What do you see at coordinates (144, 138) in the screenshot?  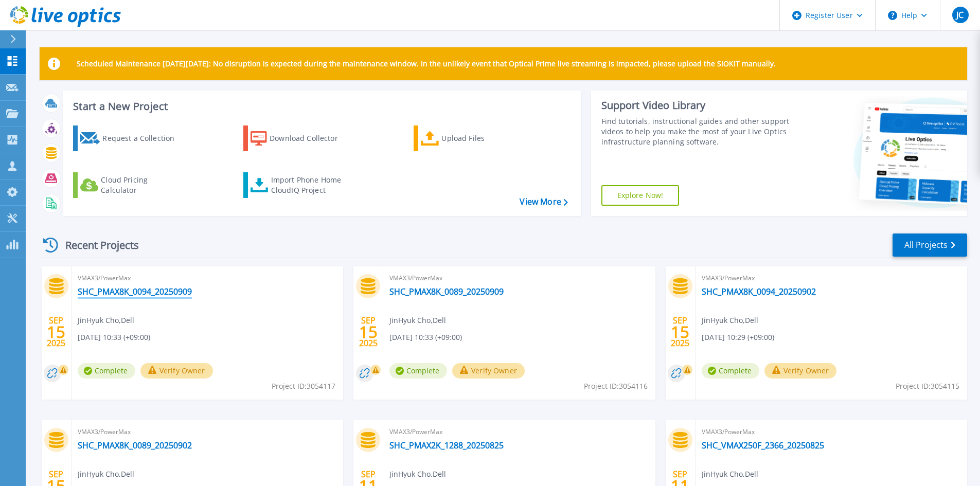 I see `div: Request a Collection` at bounding box center [144, 138].